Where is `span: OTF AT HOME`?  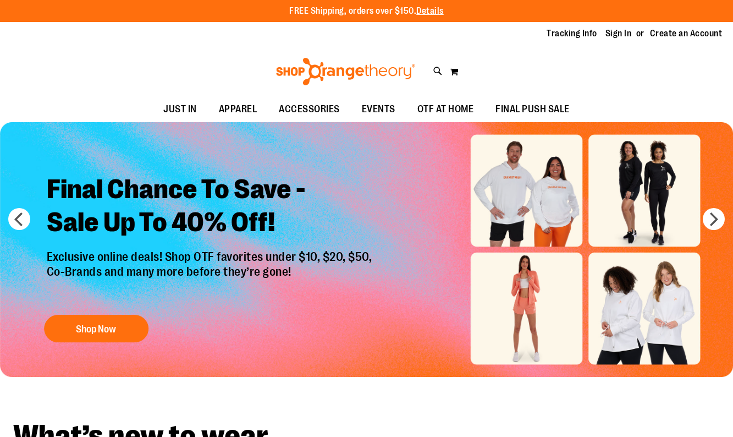
span: OTF AT HOME is located at coordinates (446, 109).